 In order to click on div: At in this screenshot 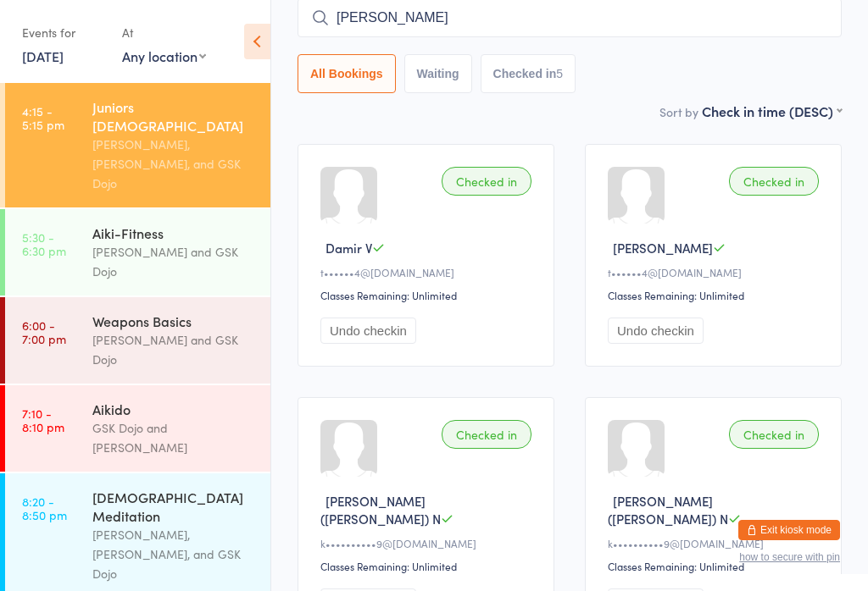, I will do `click(163, 32)`.